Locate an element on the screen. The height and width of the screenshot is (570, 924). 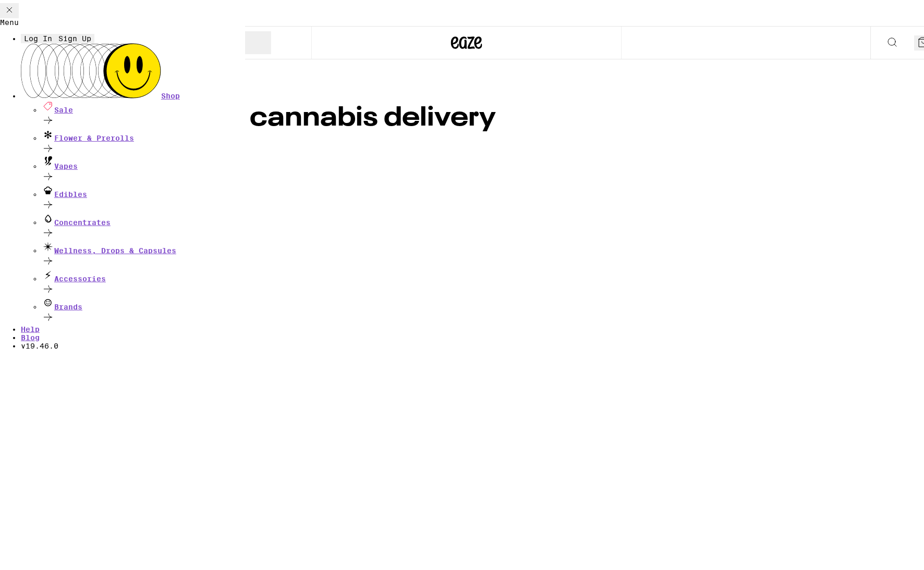
div: Wellness, Drops & Capsules is located at coordinates (143, 244).